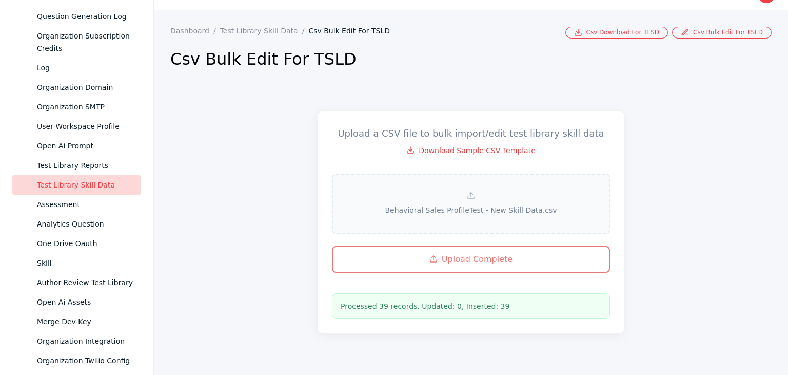  Describe the element at coordinates (85, 126) in the screenshot. I see `div: User Workspace Profile` at that location.